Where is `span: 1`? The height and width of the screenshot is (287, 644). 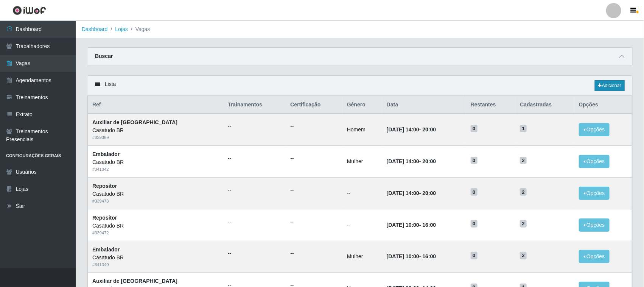 span: 1 is located at coordinates (523, 129).